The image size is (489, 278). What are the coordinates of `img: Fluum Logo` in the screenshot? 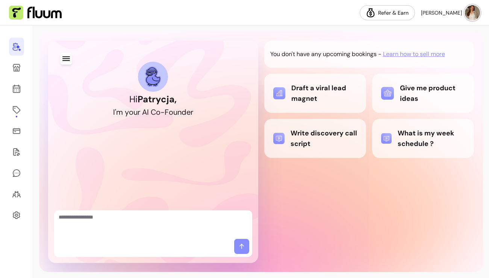 It's located at (35, 13).